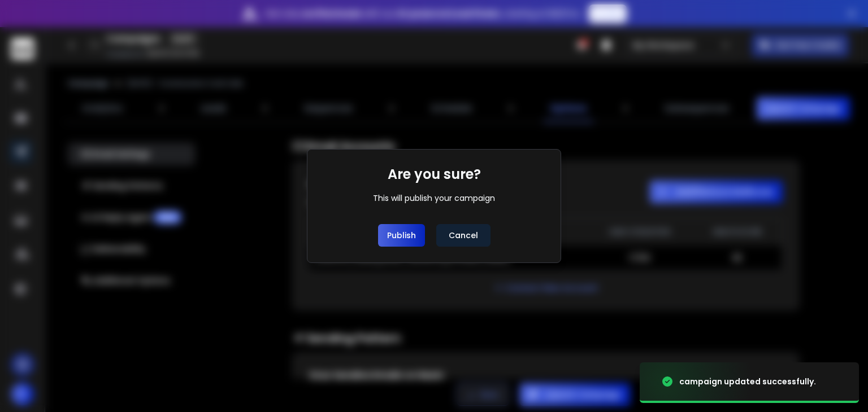 This screenshot has height=412, width=868. Describe the element at coordinates (434, 198) in the screenshot. I see `div: This will publish your campaign` at that location.